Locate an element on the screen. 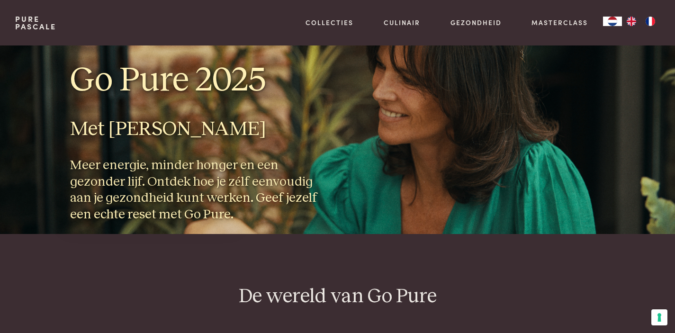  a: PurePascale is located at coordinates (36, 23).